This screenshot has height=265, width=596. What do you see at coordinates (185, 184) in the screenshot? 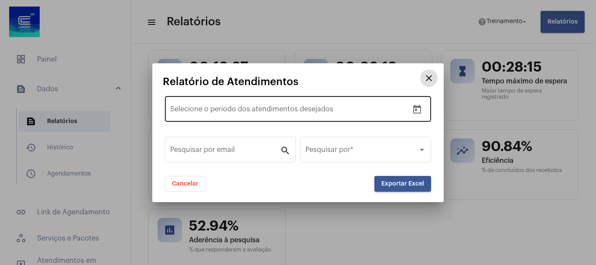
I see `span: Cancelar` at bounding box center [185, 184].